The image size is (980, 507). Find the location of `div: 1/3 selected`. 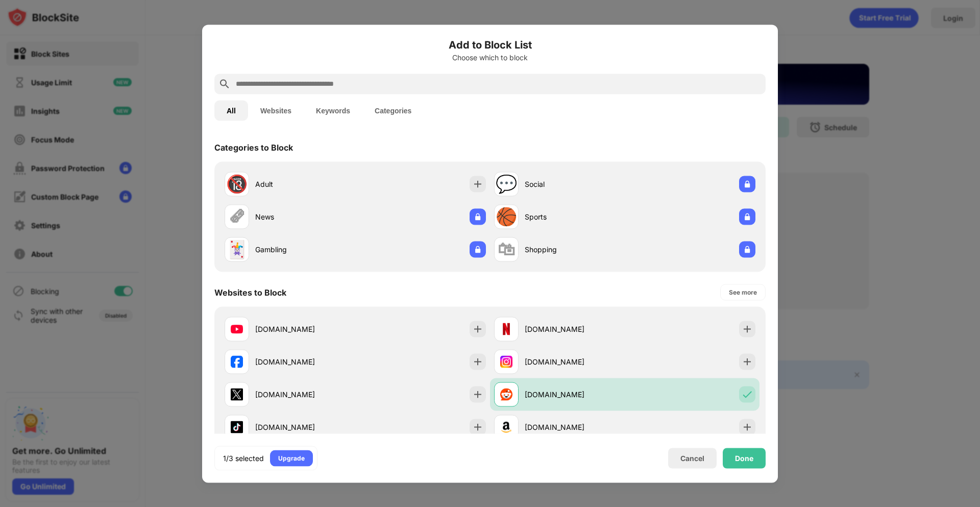

div: 1/3 selected is located at coordinates (244, 458).